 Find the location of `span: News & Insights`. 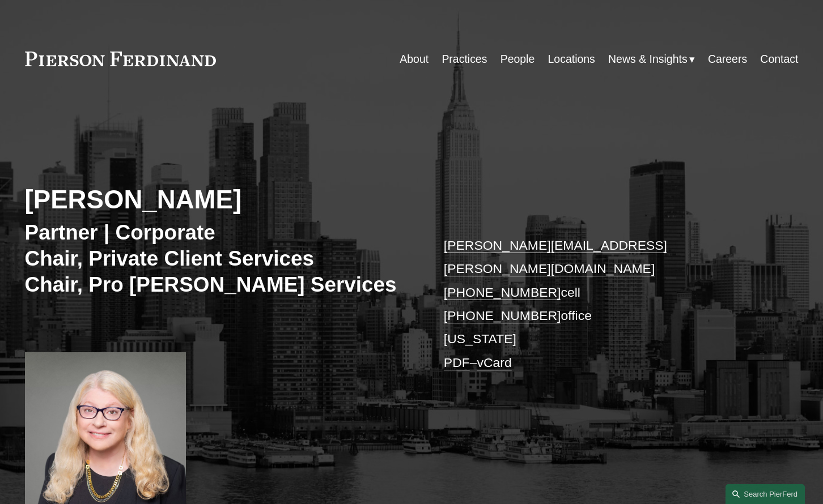

span: News & Insights is located at coordinates (648, 59).